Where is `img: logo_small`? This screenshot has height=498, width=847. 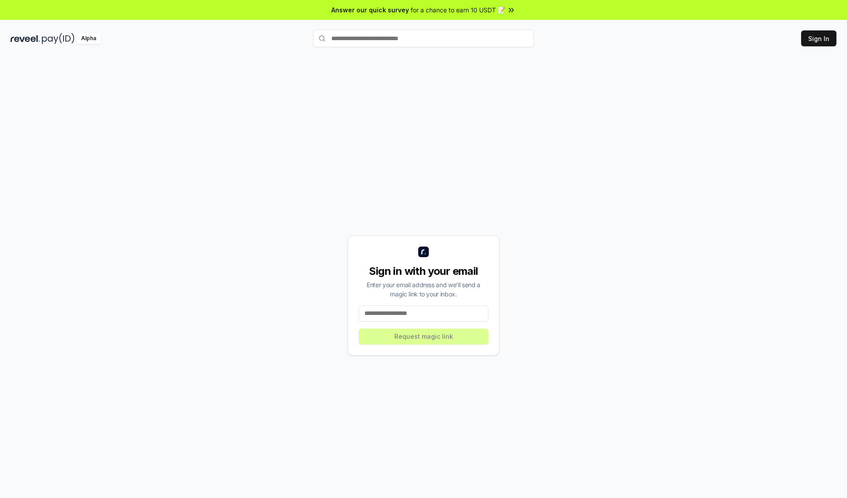 img: logo_small is located at coordinates (423, 252).